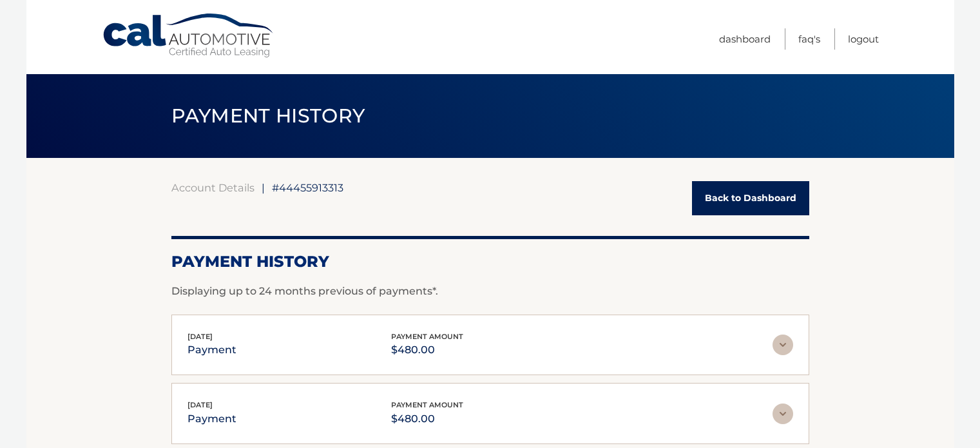 The image size is (980, 448). I want to click on span: PAYMENT HISTORY, so click(268, 116).